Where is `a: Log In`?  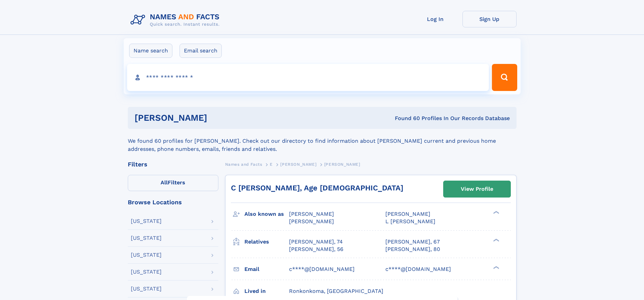
a: Log In is located at coordinates (435, 19).